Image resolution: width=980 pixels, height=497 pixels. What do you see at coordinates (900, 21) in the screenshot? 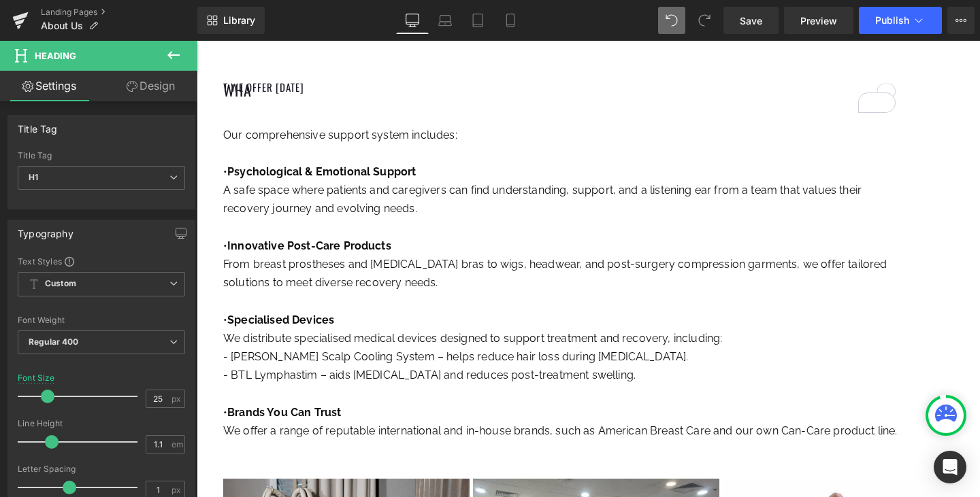
I see `button: Publish` at bounding box center [900, 21].